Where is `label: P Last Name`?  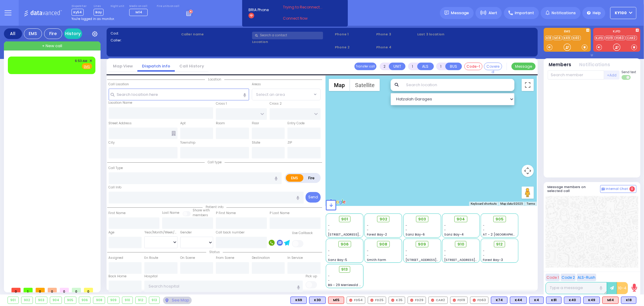 label: P Last Name is located at coordinates (280, 213).